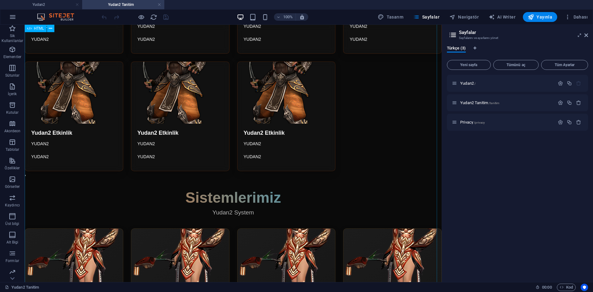 Image resolution: width=593 pixels, height=292 pixels. I want to click on h2: Sayfalar, so click(523, 32).